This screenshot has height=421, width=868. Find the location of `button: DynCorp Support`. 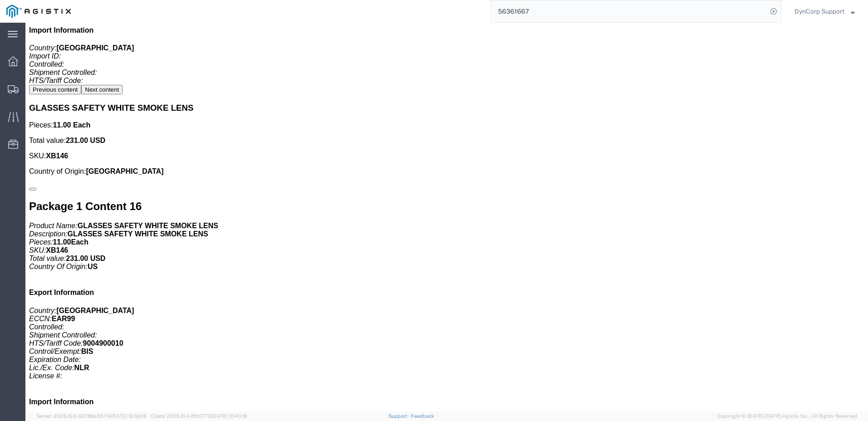

button: DynCorp Support is located at coordinates (824, 11).